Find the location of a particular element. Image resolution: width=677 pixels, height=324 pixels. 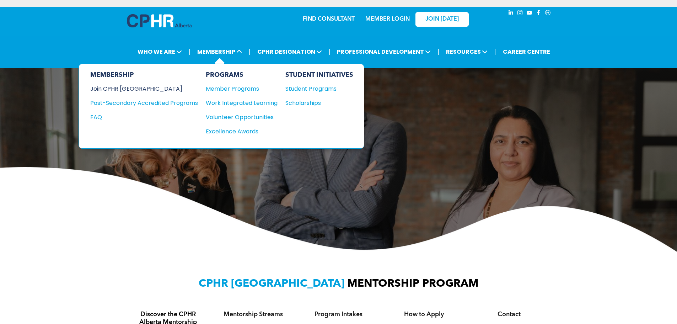

div: MEMBERSHIP is located at coordinates (144, 75).